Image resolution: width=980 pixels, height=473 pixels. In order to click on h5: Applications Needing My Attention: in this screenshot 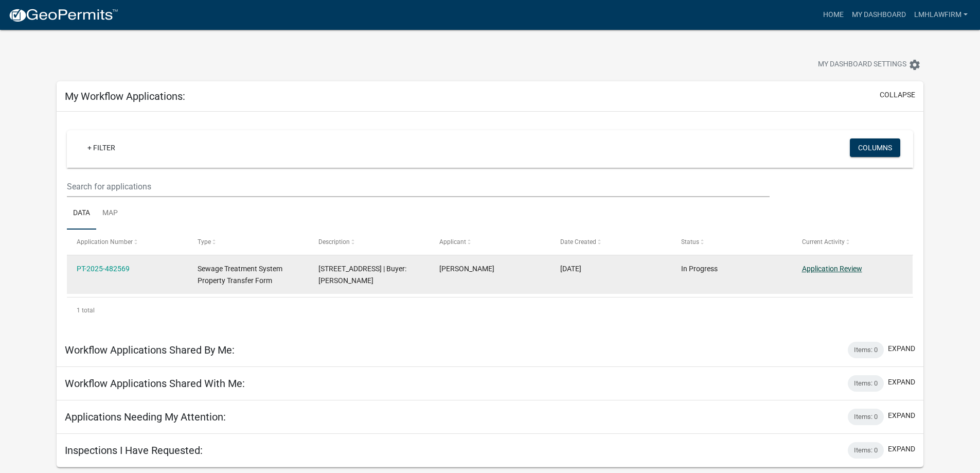, I will do `click(145, 417)`.